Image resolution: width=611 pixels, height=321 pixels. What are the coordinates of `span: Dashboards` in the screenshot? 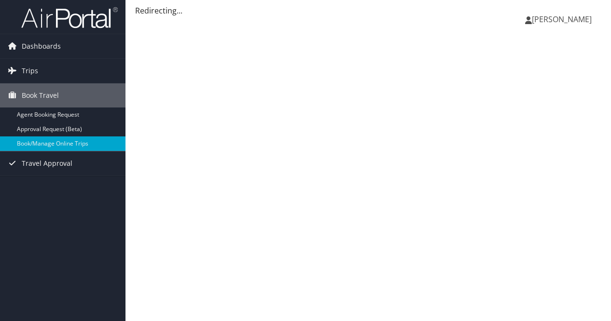 It's located at (41, 46).